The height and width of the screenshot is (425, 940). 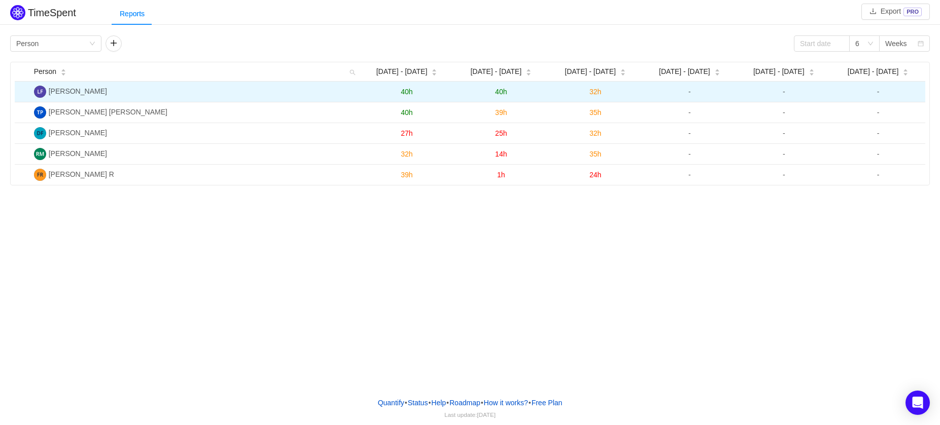 I want to click on button: How it works?, so click(x=506, y=403).